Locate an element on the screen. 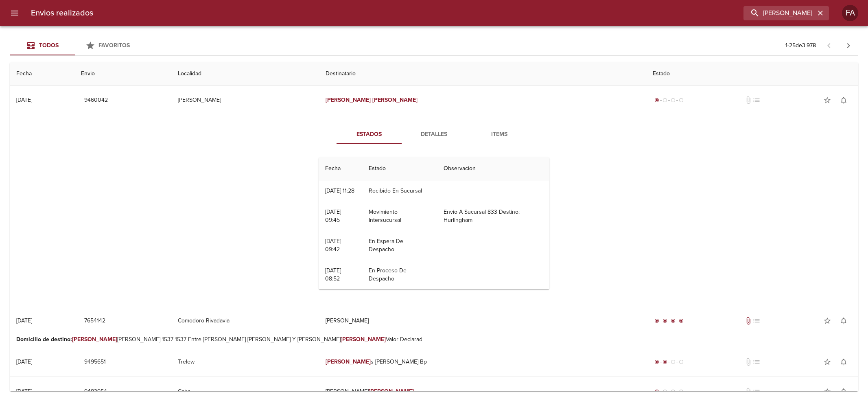 This screenshot has height=401, width=868. span: 7654142 is located at coordinates (95, 321).